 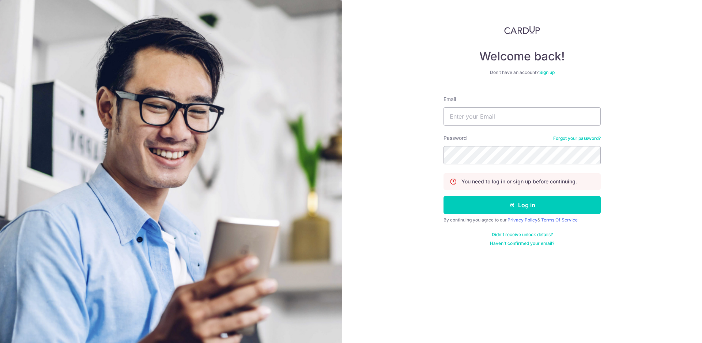 What do you see at coordinates (522, 72) in the screenshot?
I see `div: Don’t have an account?` at bounding box center [522, 72].